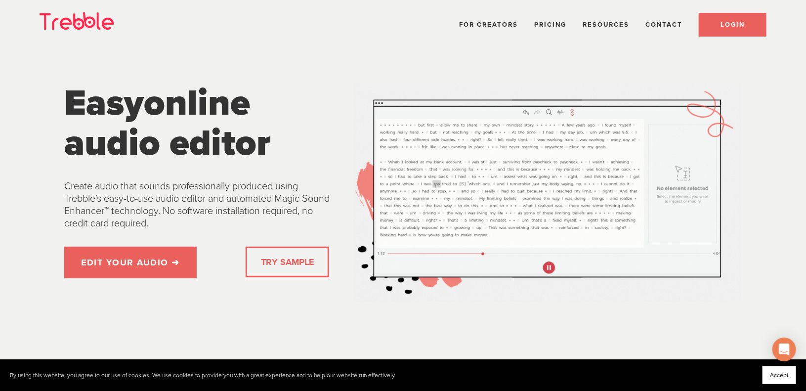  What do you see at coordinates (550, 25) in the screenshot?
I see `span: Pricing` at bounding box center [550, 25].